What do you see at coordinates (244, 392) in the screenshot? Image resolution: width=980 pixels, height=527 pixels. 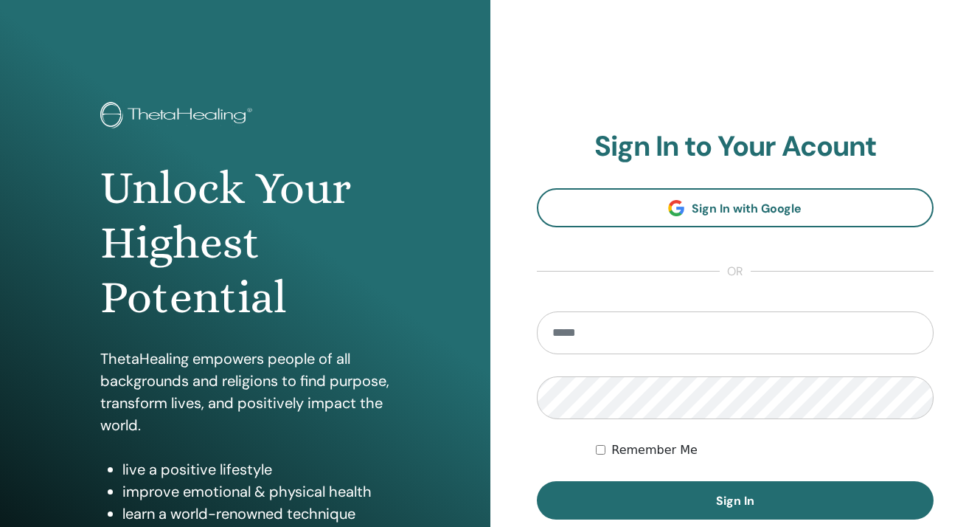 I see `p: ThetaHealing empowers people of all backgrounds and religions to find purpose, transform lives, a...` at bounding box center [244, 392].